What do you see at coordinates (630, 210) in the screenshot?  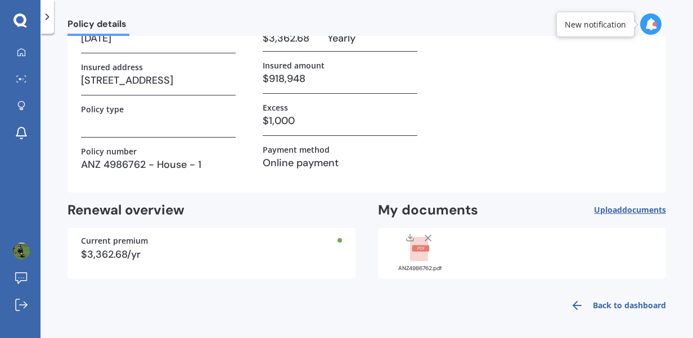 I see `span: Upload` at bounding box center [630, 210].